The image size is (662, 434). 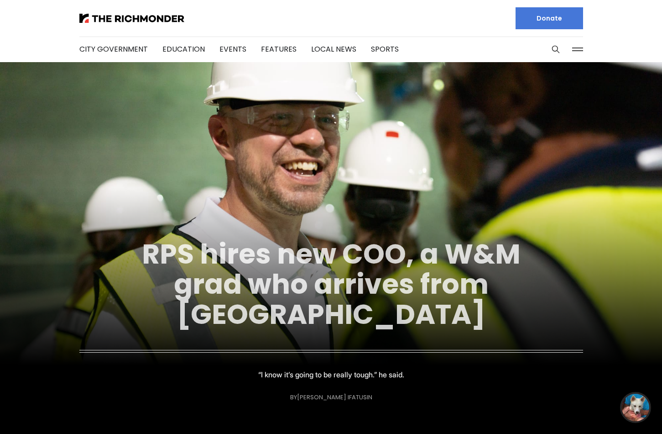 What do you see at coordinates (233, 49) in the screenshot?
I see `a: Events` at bounding box center [233, 49].